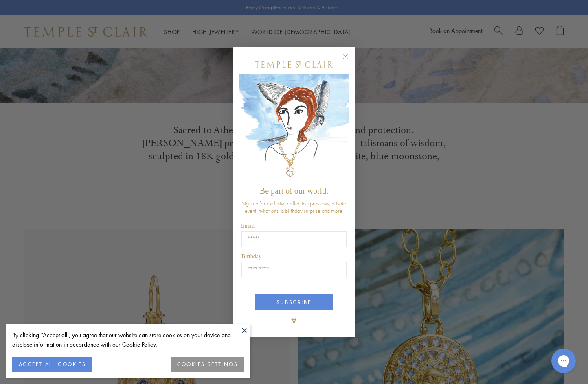  What do you see at coordinates (294, 128) in the screenshot?
I see `img: c4a9eb12-d91a-4d4a-8ee0-386386f4f338.jpeg` at bounding box center [294, 128].